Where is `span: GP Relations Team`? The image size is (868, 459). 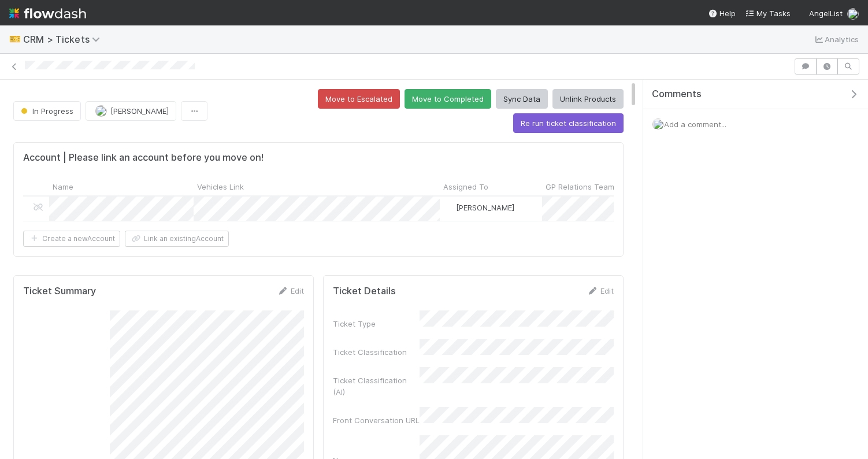
span: GP Relations Team is located at coordinates (580, 186).